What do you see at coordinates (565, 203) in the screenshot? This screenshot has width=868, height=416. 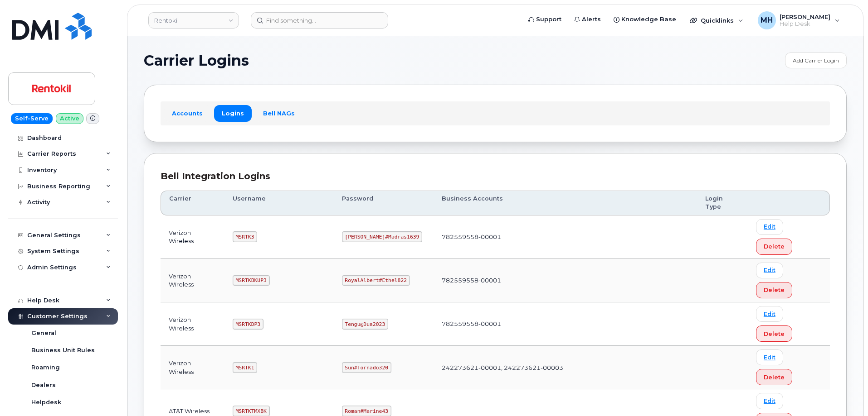 I see `th: Business Accounts` at bounding box center [565, 203].